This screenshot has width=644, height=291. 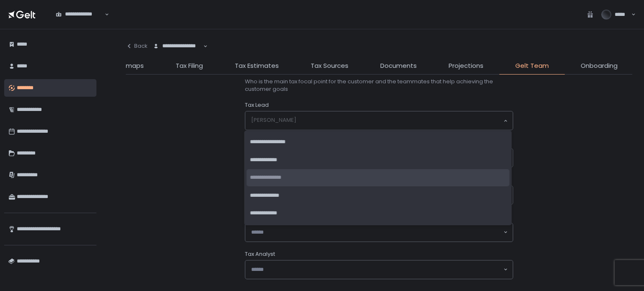 I want to click on button: Back, so click(x=137, y=46).